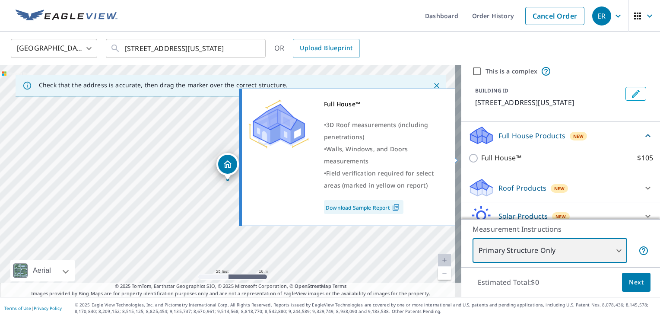 The width and height of the screenshot is (660, 319). Describe the element at coordinates (561, 135) in the screenshot. I see `div: Full House ProductsNew` at that location.